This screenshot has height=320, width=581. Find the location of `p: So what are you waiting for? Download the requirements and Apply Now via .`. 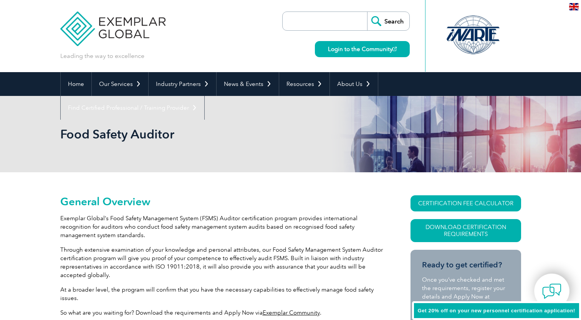

p: So what are you waiting for? Download the requirements and Apply Now via . is located at coordinates (221, 313).